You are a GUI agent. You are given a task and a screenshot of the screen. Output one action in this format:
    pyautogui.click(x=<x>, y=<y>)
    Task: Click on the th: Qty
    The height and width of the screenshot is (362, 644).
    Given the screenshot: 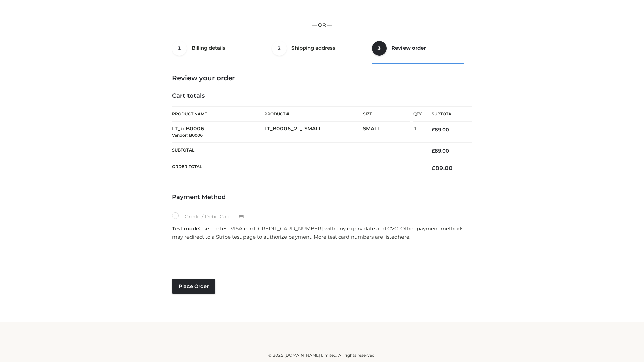 What is the action you would take?
    pyautogui.click(x=417, y=114)
    